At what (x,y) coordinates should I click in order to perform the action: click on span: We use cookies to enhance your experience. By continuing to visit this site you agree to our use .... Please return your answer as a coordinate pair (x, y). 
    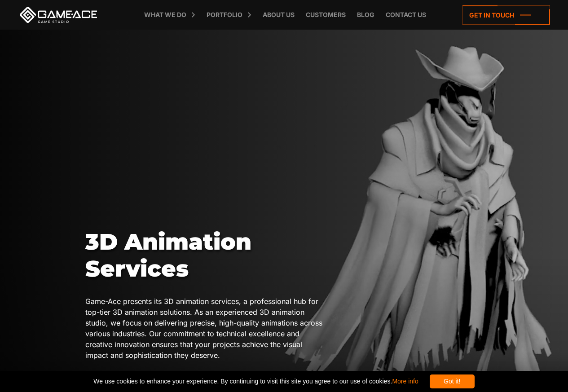
    Looking at the image, I should click on (255, 381).